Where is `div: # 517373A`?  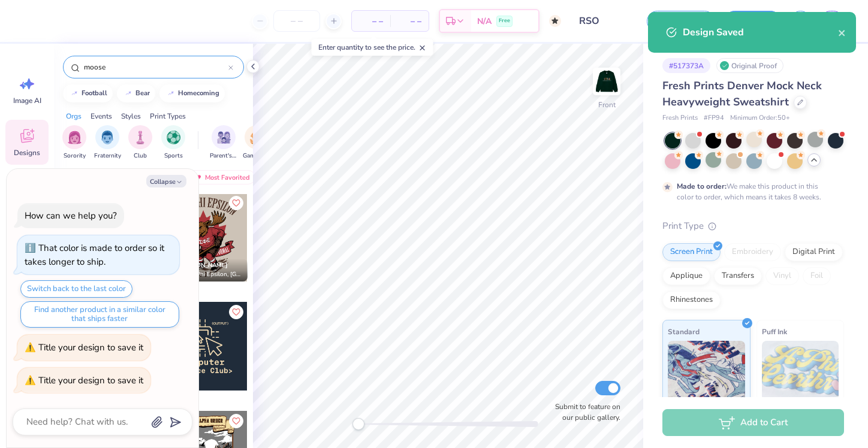 div: # 517373A is located at coordinates (687, 65).